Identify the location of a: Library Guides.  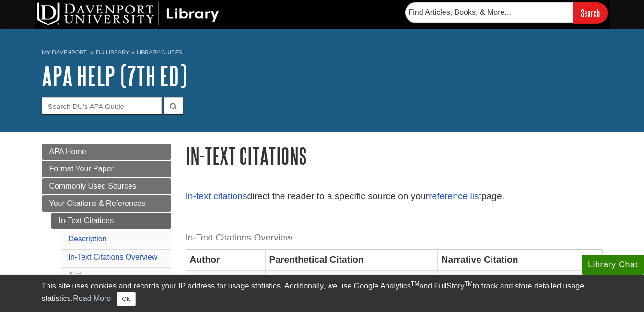
(159, 52).